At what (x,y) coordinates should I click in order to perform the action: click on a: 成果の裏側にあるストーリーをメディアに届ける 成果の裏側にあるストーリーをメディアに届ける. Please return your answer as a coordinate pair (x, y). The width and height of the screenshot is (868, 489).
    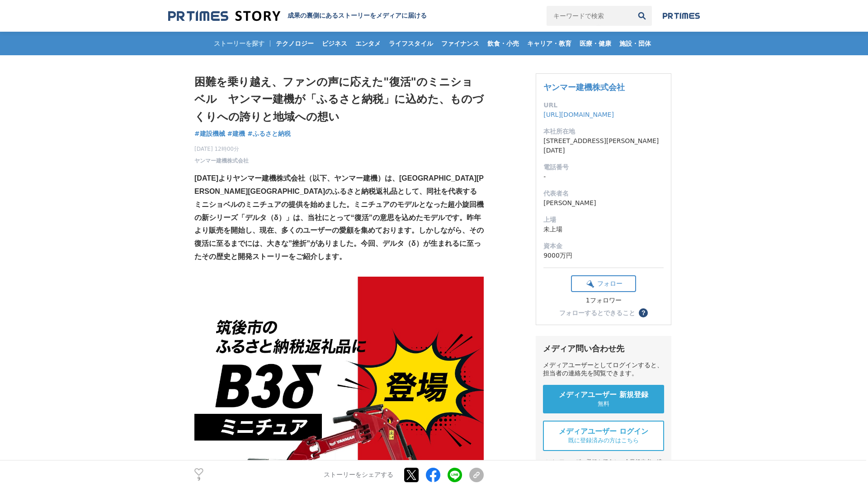
    Looking at the image, I should click on (298, 16).